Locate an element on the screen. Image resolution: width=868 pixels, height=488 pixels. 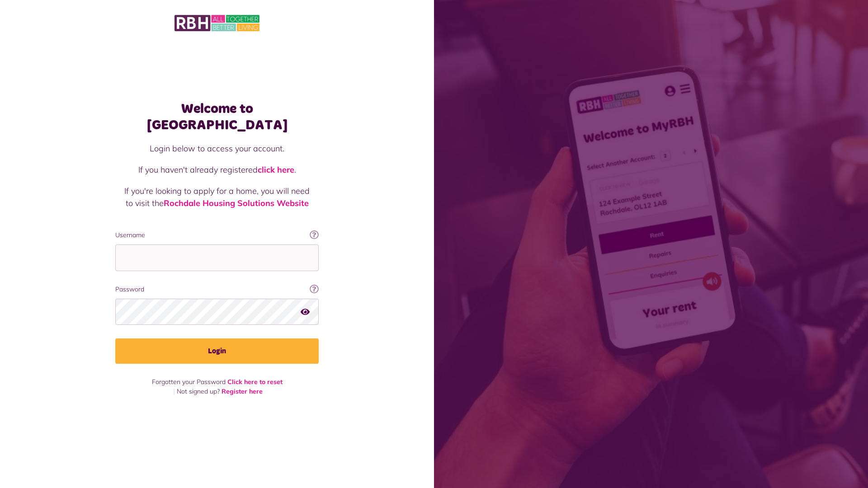
a: Click here to reset is located at coordinates (255, 382).